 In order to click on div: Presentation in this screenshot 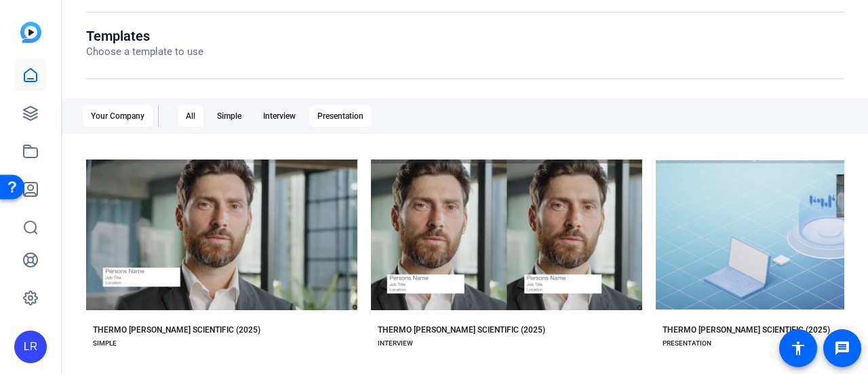, I will do `click(341, 116)`.